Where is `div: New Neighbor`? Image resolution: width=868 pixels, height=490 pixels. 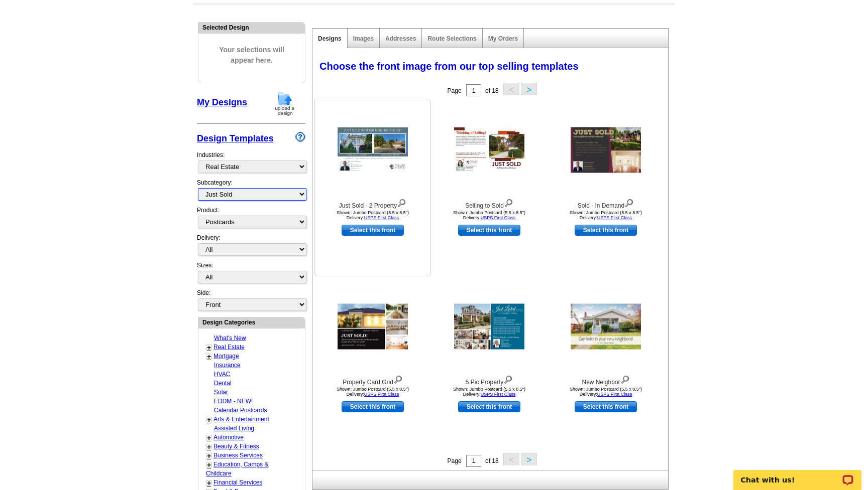 div: New Neighbor is located at coordinates (606, 380).